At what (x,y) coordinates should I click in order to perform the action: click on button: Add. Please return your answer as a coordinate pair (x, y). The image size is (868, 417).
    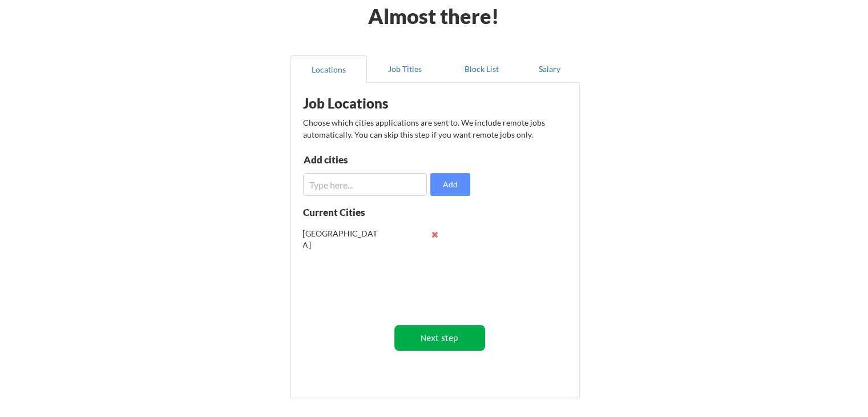
    Looking at the image, I should click on (450, 185).